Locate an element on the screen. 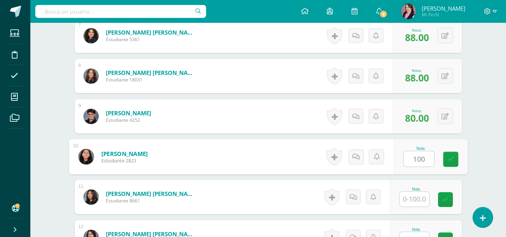  img: 57573da99fe2b9ab0840d937f446c4b1.png is located at coordinates (91, 197).